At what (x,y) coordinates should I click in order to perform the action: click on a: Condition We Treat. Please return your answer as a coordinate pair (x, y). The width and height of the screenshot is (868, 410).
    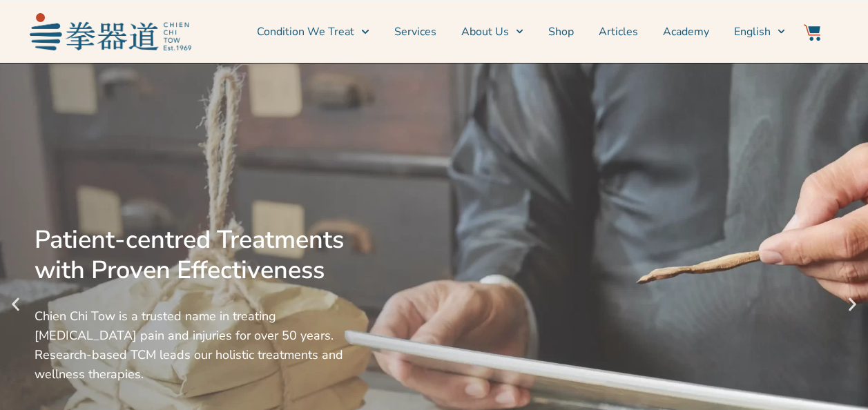
    Looking at the image, I should click on (313, 32).